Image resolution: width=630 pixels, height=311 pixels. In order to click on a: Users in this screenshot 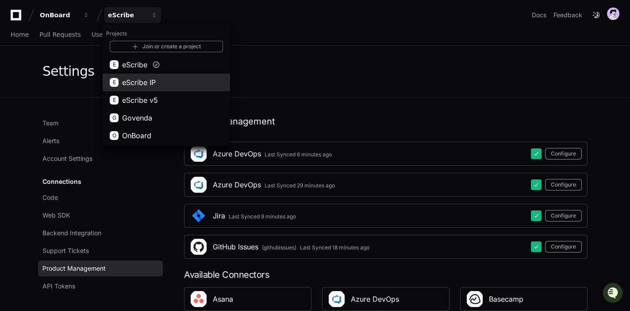, I will do `click(100, 35)`.